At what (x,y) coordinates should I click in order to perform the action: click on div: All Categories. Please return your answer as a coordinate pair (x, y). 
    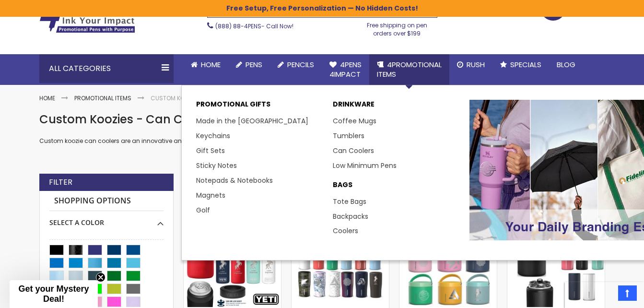
    Looking at the image, I should click on (107, 68).